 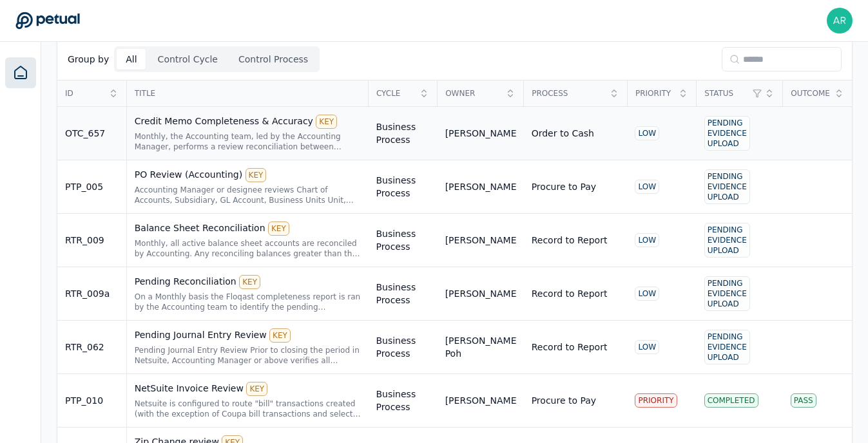 I want to click on div: PTP_010, so click(x=91, y=401).